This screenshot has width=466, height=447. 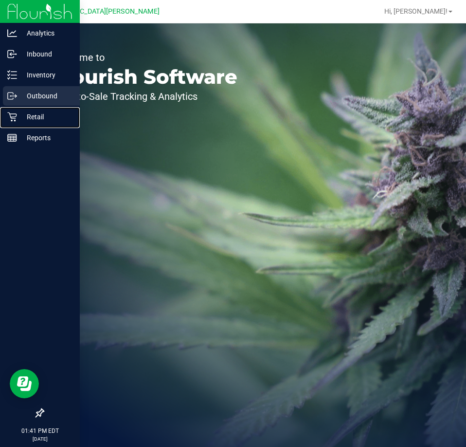 What do you see at coordinates (12, 75) in the screenshot?
I see `inline-svg: Inventory` at bounding box center [12, 75].